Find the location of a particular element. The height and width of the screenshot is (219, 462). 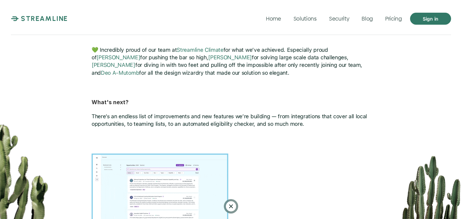

p: Pricing is located at coordinates (394, 18).